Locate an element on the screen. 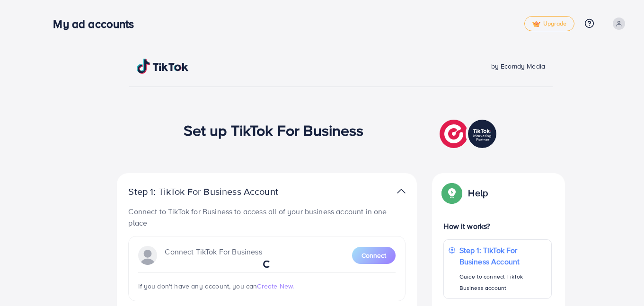 Image resolution: width=644 pixels, height=306 pixels. h1: Set up TikTok For Business is located at coordinates (274, 130).